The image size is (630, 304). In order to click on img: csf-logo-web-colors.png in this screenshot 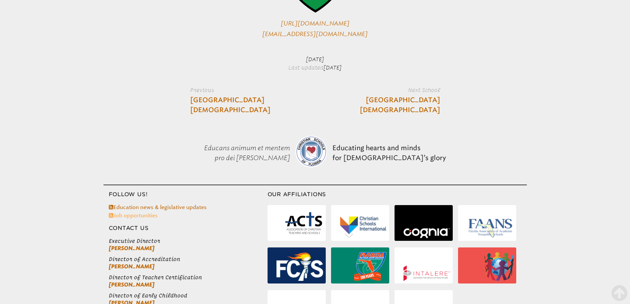, I will do `click(311, 151)`.